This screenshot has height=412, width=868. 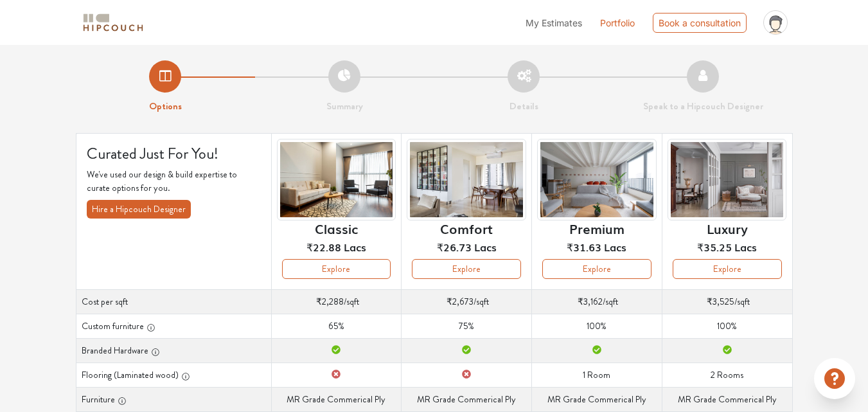 I want to click on h4: Curated Just For You!, so click(x=173, y=153).